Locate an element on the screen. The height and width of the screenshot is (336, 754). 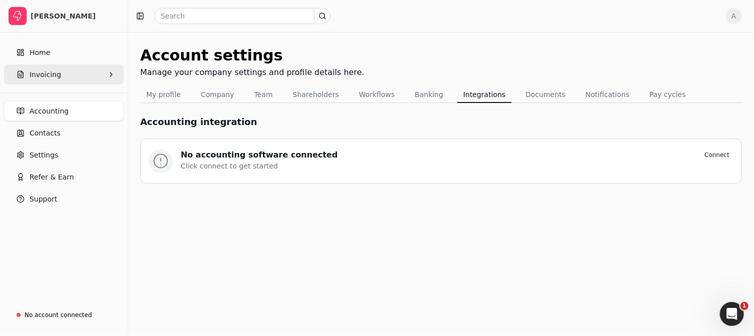
button: Refer & Earn is located at coordinates (64, 177).